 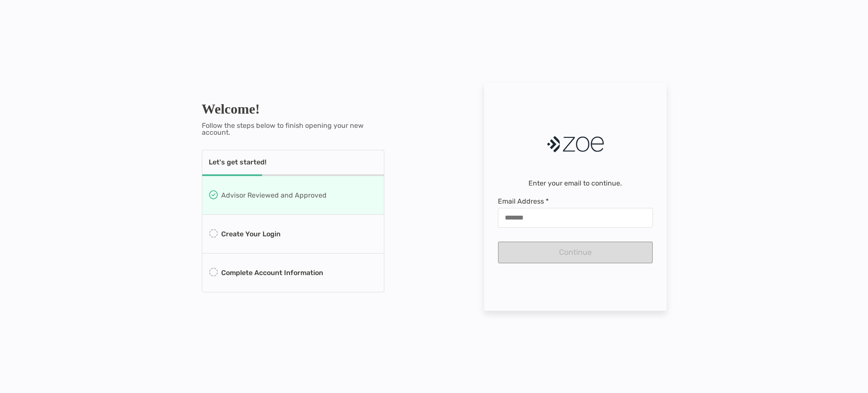 I want to click on span: Email Address *, so click(x=576, y=201).